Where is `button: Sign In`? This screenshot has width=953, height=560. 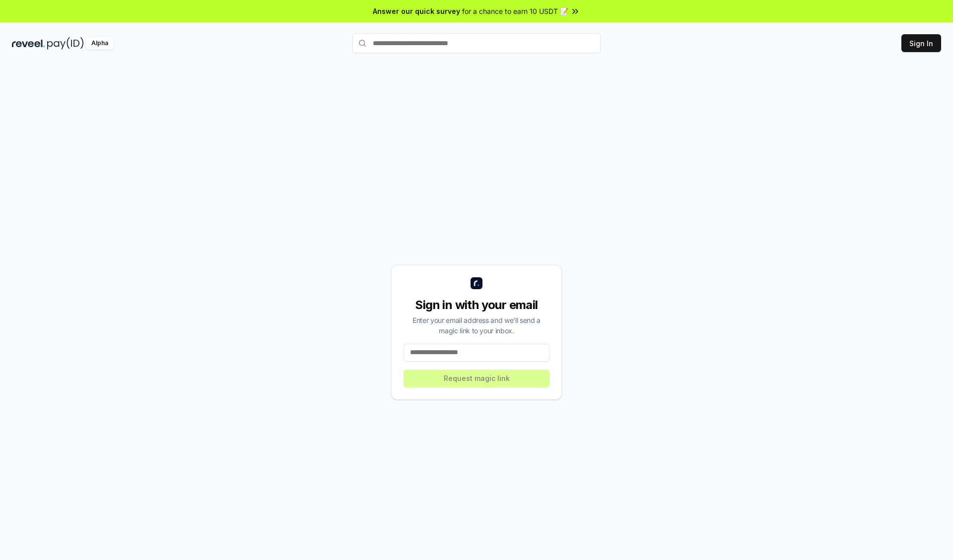 button: Sign In is located at coordinates (921, 43).